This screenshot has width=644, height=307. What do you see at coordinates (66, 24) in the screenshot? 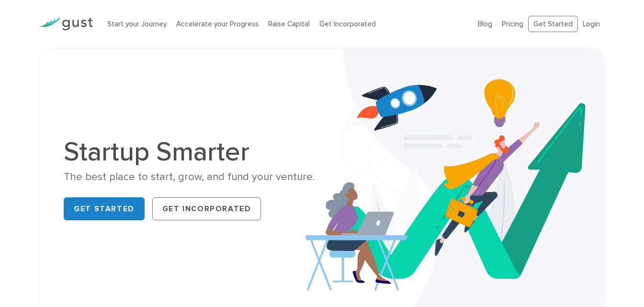
I see `img: Gust Logo` at bounding box center [66, 24].